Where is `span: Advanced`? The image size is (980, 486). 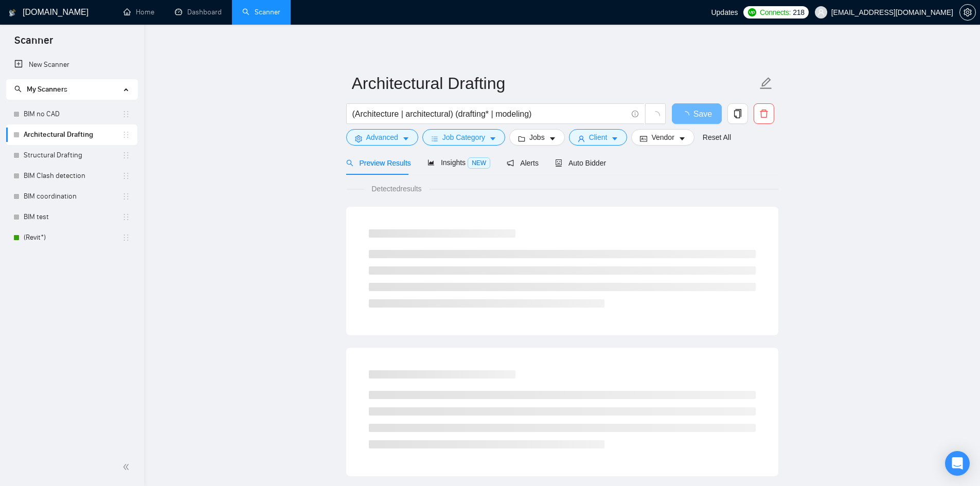
span: Advanced is located at coordinates (382, 137).